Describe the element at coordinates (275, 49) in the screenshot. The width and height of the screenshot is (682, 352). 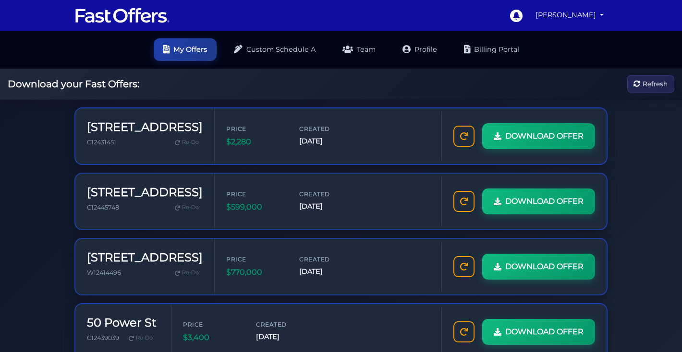
I see `a: Custom Schedule A` at that location.